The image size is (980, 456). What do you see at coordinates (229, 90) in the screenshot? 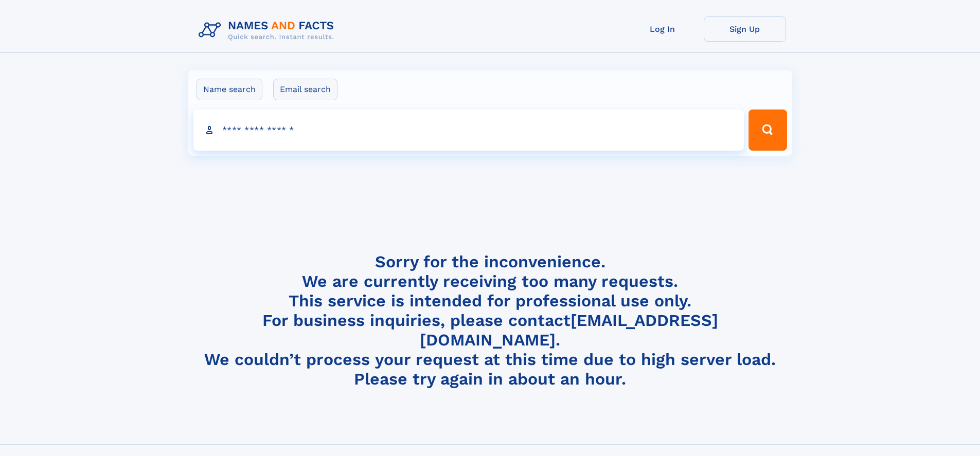
I see `label: Name search` at bounding box center [229, 90].